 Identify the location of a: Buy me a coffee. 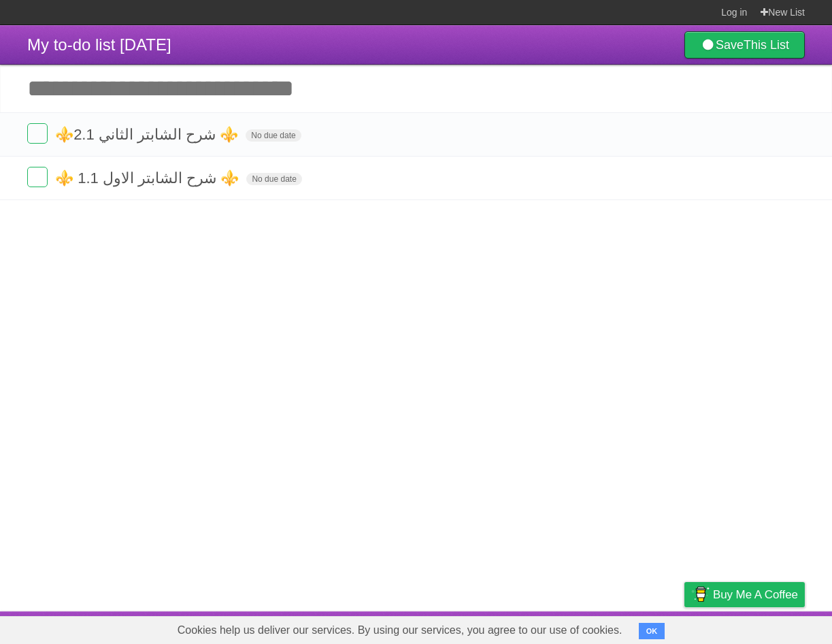
(744, 594).